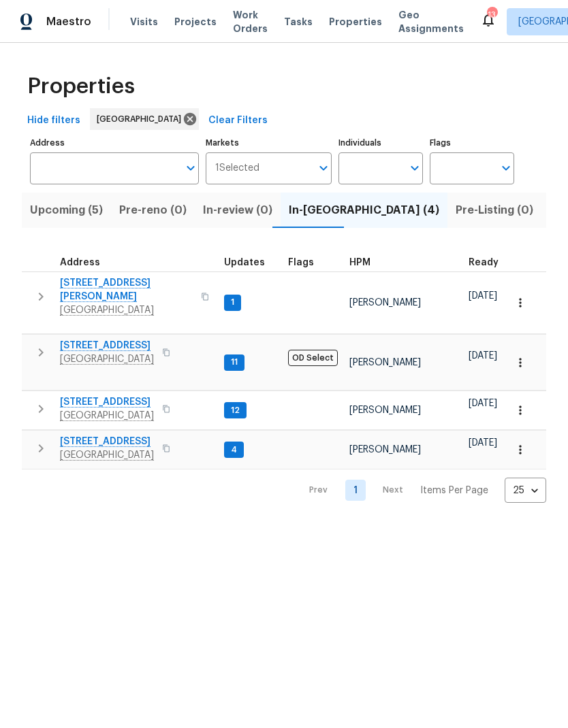 This screenshot has width=568, height=728. Describe the element at coordinates (232, 302) in the screenshot. I see `span: 1` at that location.